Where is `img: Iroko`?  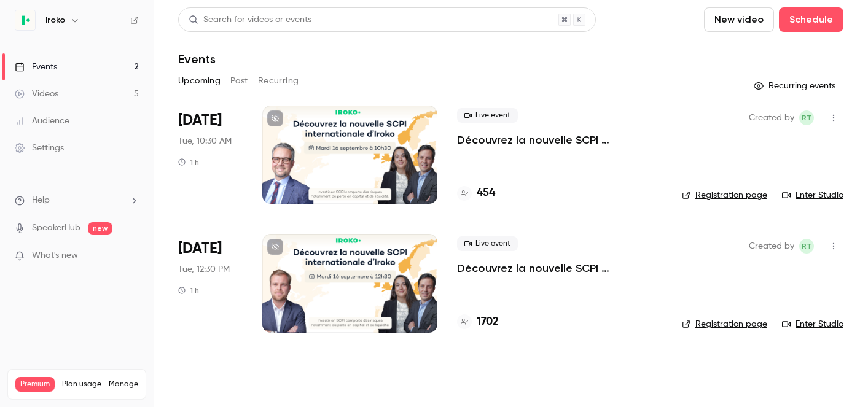
img: Iroko is located at coordinates (25, 20).